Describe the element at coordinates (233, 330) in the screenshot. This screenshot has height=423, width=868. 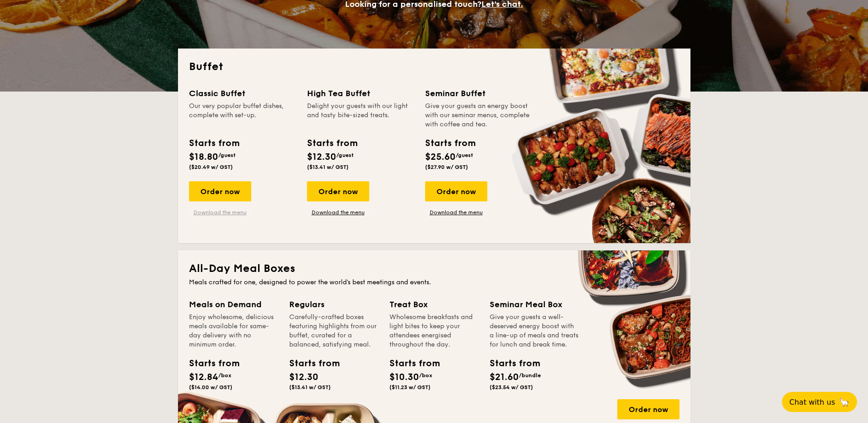
I see `div: Enjoy wholesome, delicious meals available for same-day delivery with no minimum order.` at that location.